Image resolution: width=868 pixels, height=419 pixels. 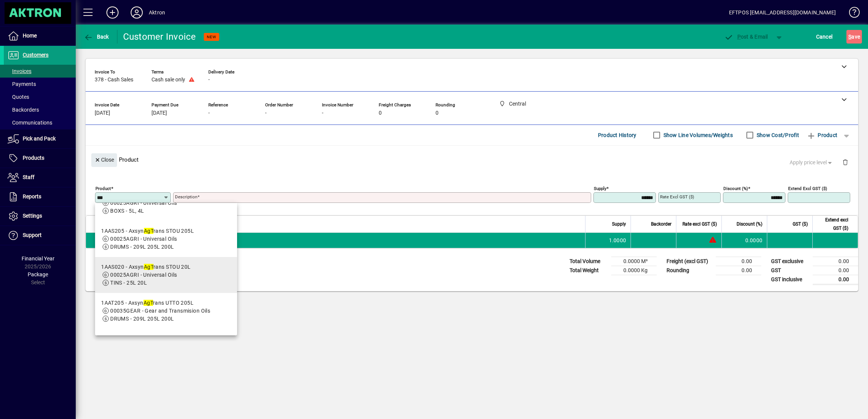 What do you see at coordinates (746, 36) in the screenshot?
I see `span: ost & Email` at bounding box center [746, 36].